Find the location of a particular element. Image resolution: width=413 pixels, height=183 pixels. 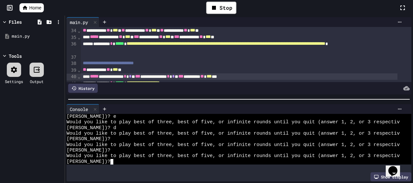

div: Settings is located at coordinates (14, 81).